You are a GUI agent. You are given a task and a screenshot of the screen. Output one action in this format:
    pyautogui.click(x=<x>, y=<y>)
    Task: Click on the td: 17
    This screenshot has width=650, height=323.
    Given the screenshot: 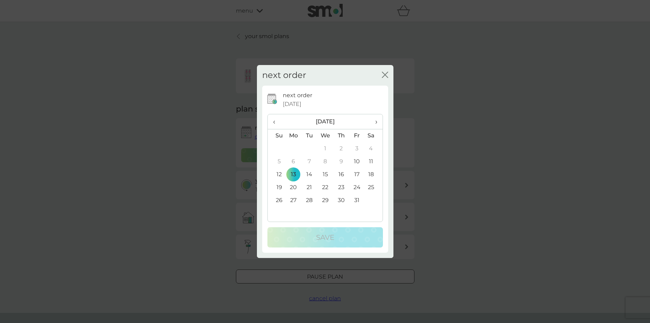 What is the action you would take?
    pyautogui.click(x=357, y=175)
    